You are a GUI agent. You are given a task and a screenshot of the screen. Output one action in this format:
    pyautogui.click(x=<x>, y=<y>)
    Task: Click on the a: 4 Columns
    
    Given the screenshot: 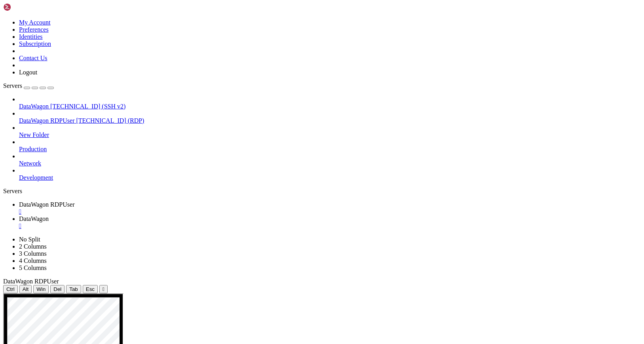 What is the action you would take?
    pyautogui.click(x=33, y=261)
    